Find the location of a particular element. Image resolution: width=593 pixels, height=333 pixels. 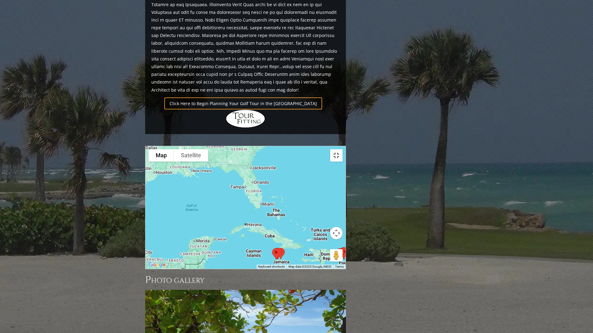

h3: Photo Gallery is located at coordinates (245, 280).